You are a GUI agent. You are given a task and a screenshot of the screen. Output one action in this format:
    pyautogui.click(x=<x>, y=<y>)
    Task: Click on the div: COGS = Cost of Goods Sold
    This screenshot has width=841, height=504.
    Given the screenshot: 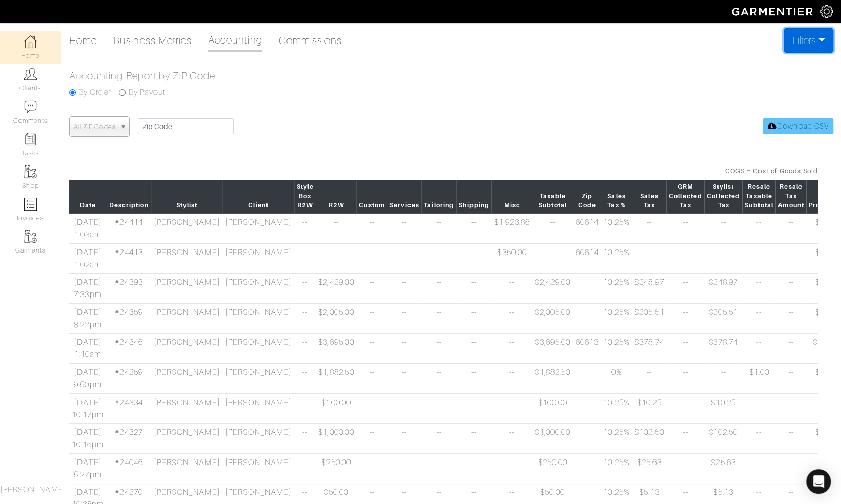 What is the action you would take?
    pyautogui.click(x=443, y=170)
    